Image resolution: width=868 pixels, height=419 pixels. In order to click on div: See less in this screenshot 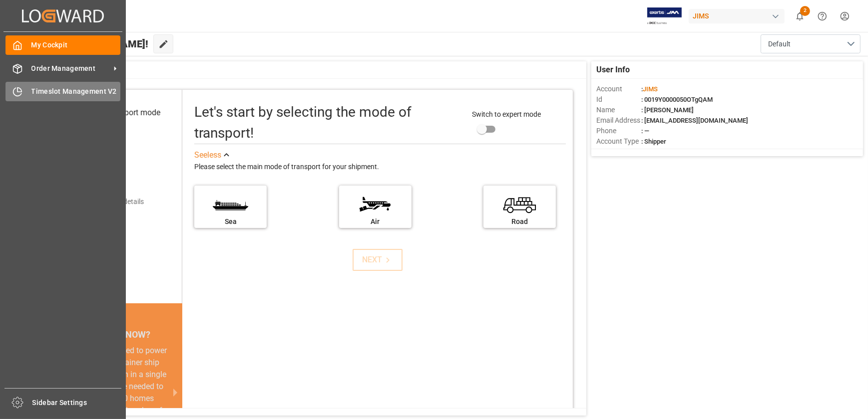, I will do `click(208, 155)`.